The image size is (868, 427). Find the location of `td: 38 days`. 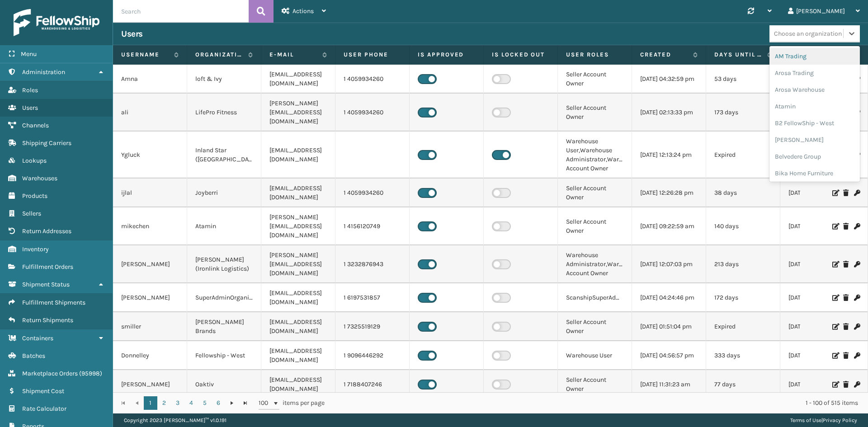

td: 38 days is located at coordinates (743, 193).